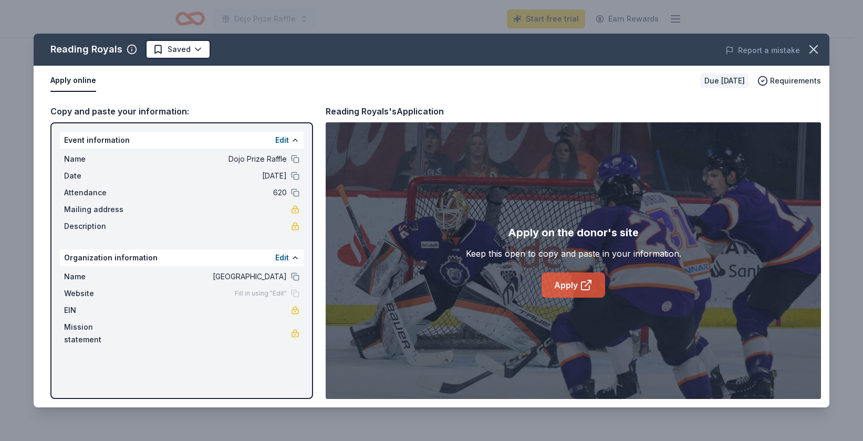 The width and height of the screenshot is (863, 441). What do you see at coordinates (99, 294) in the screenshot?
I see `span: Website` at bounding box center [99, 294].